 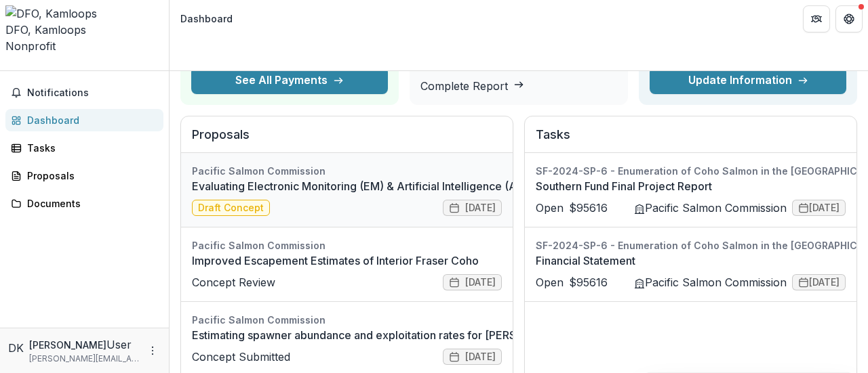 I want to click on p: User, so click(x=119, y=345).